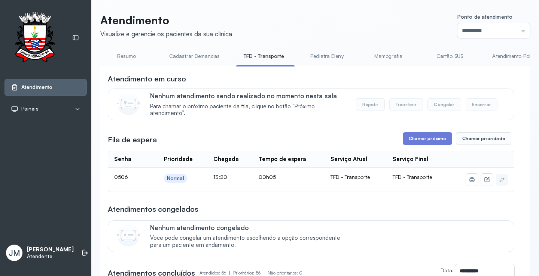  I want to click on div: TFD - Transporte, so click(355, 177).